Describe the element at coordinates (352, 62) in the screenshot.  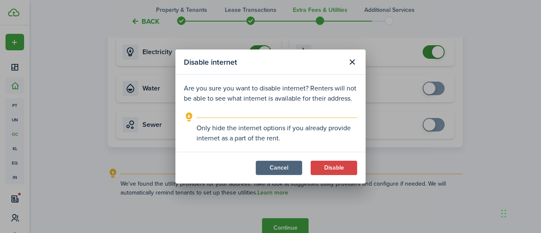
I see `button: Close modal` at that location.